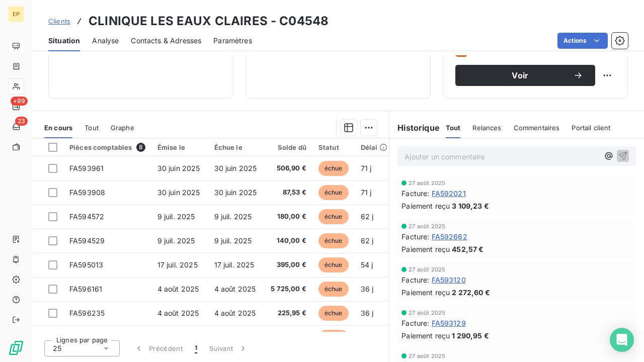  Describe the element at coordinates (288, 313) in the screenshot. I see `span: 225,95 €` at that location.